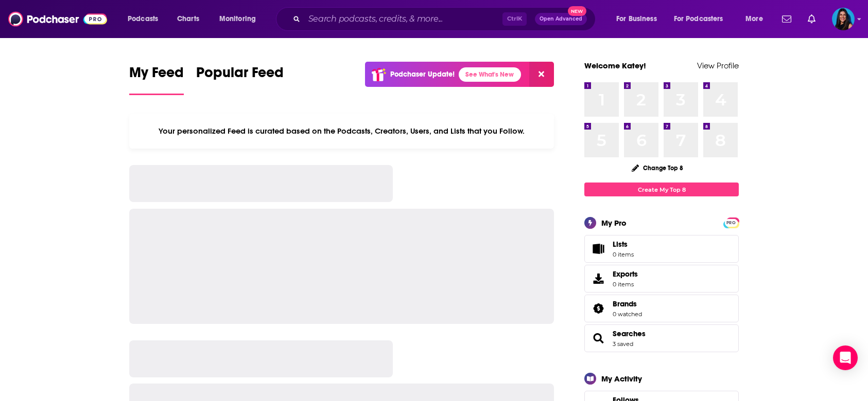 The image size is (868, 401). Describe the element at coordinates (403, 19) in the screenshot. I see `input: Search podcasts, credits, & more...` at that location.